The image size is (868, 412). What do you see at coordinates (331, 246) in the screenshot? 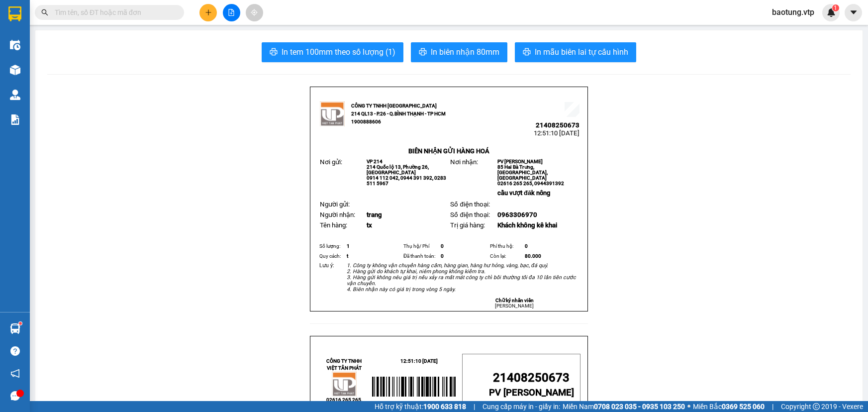
I see `td: Số lượng:` at bounding box center [331, 246].